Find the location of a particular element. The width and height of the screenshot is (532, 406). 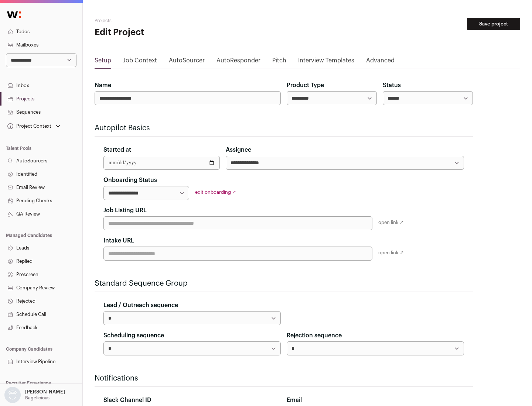

img: nopic.png is located at coordinates (12, 395).